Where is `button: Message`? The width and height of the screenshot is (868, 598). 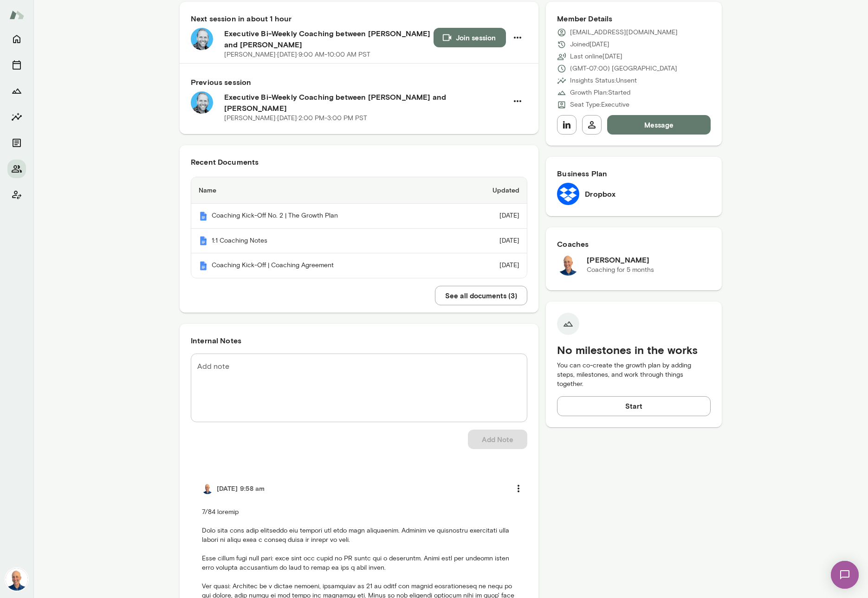
button: Message is located at coordinates (659, 124).